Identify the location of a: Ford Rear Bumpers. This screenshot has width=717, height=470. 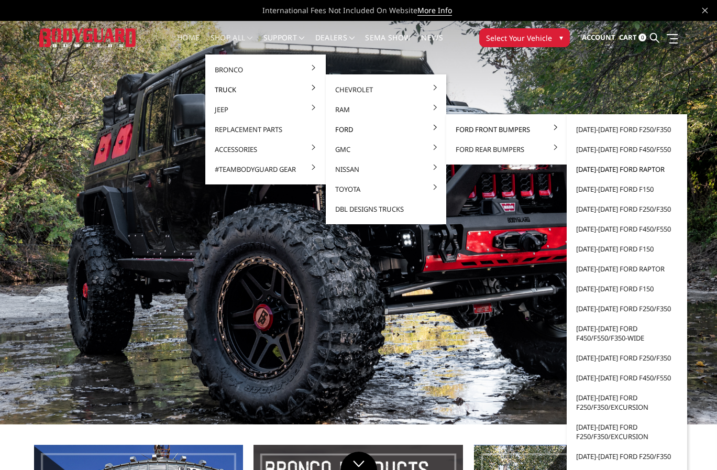
(507, 149).